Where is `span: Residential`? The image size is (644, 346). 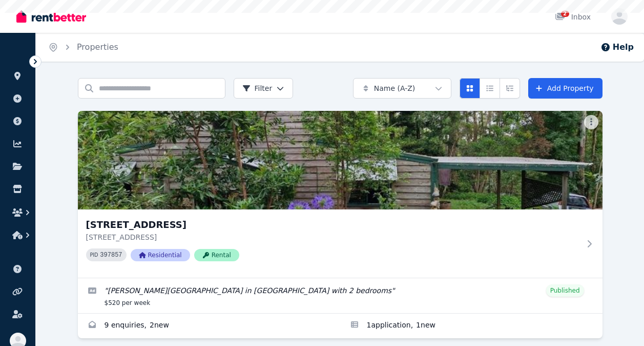 span: Residential is located at coordinates (160, 255).